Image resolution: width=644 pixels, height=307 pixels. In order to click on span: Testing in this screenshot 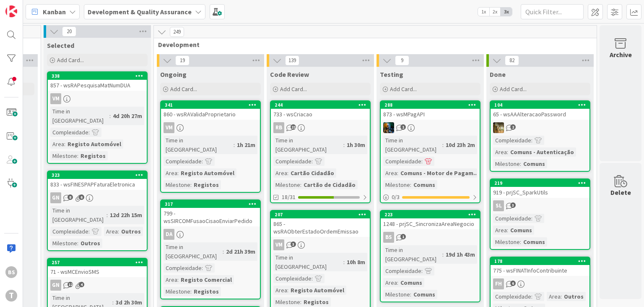, I will do `click(391, 74)`.